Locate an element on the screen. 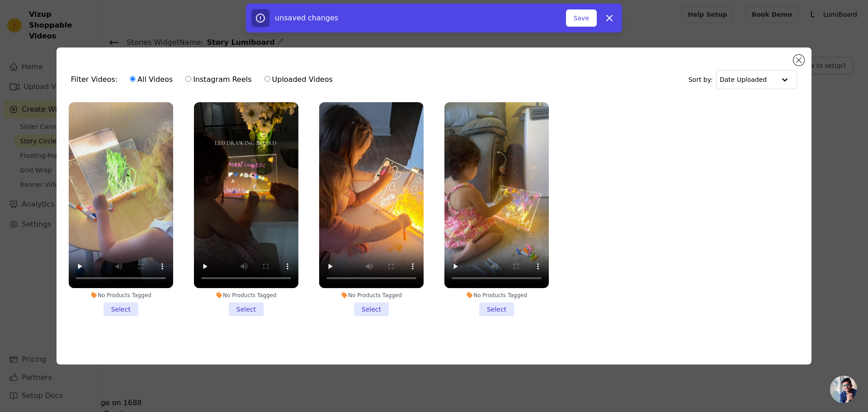  img: website_grey.svg is located at coordinates (18, 27).